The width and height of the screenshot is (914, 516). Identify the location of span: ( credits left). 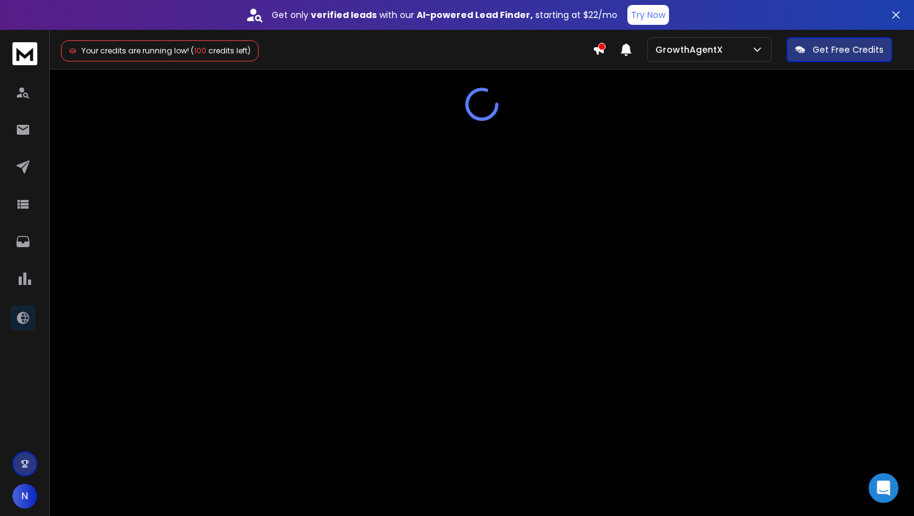
(221, 50).